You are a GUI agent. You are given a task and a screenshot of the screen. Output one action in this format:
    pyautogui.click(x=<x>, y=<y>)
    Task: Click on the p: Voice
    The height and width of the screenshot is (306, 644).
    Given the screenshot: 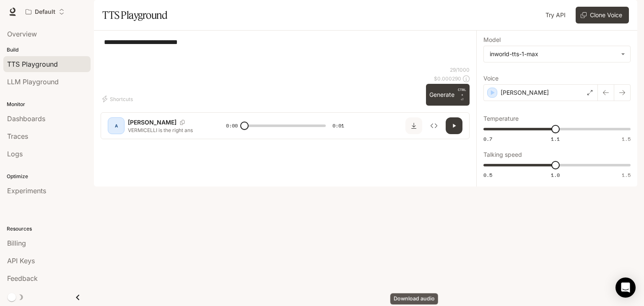 What is the action you would take?
    pyautogui.click(x=491, y=79)
    